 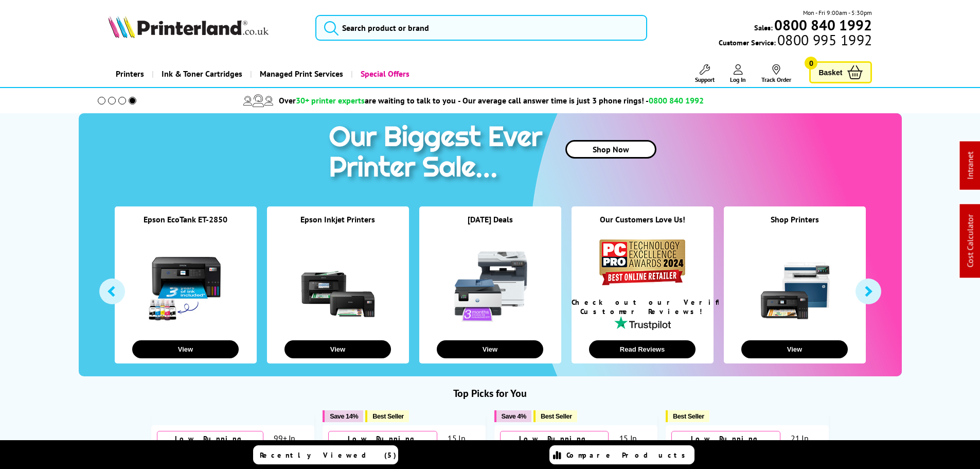 I want to click on span: Compare Products, so click(x=629, y=456).